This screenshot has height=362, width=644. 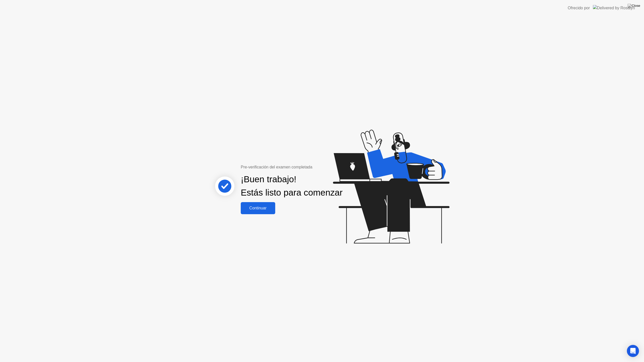 I want to click on div: Continuar, so click(x=258, y=208).